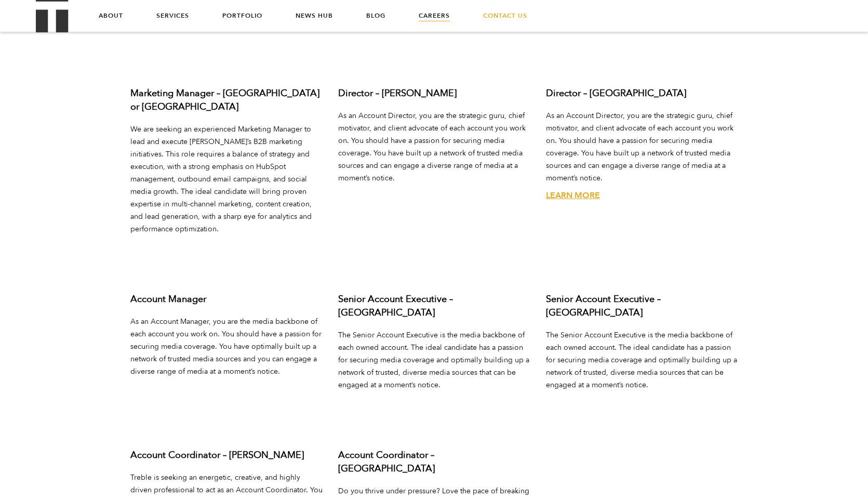 This screenshot has height=498, width=868. What do you see at coordinates (226, 300) in the screenshot?
I see `h3: Account Manager` at bounding box center [226, 300].